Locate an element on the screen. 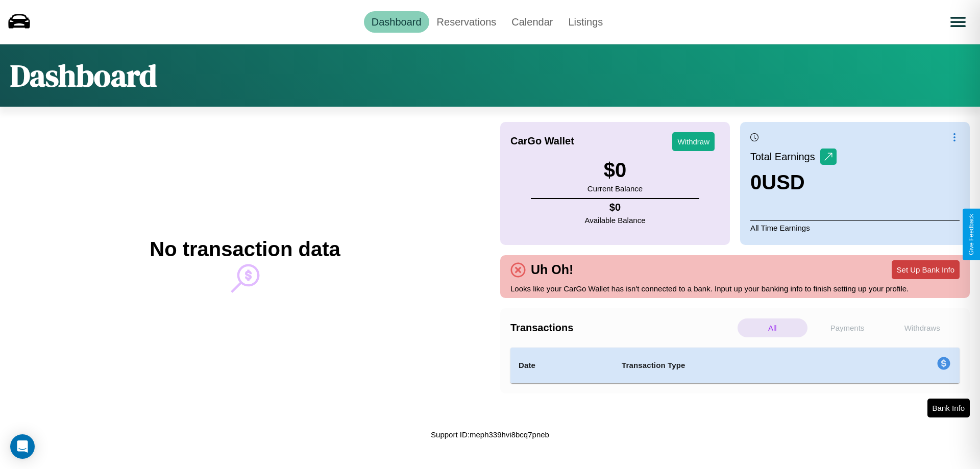 The height and width of the screenshot is (469, 980). p: Support ID: meph339hvi8bcq7pneb is located at coordinates (490, 435).